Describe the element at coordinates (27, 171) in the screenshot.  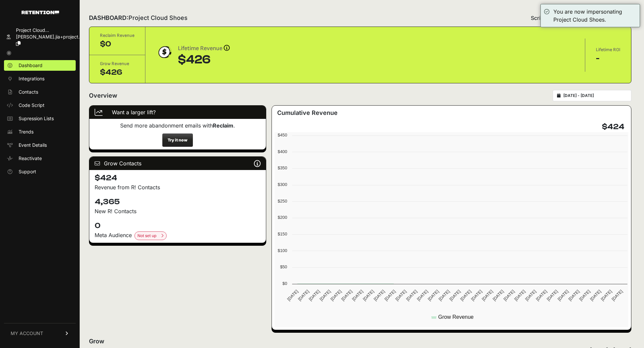
I see `span: Support` at that location.